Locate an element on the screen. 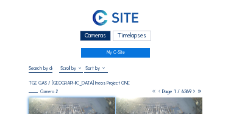 The height and width of the screenshot is (114, 231). input: Search by date 󰅀 is located at coordinates (40, 68).